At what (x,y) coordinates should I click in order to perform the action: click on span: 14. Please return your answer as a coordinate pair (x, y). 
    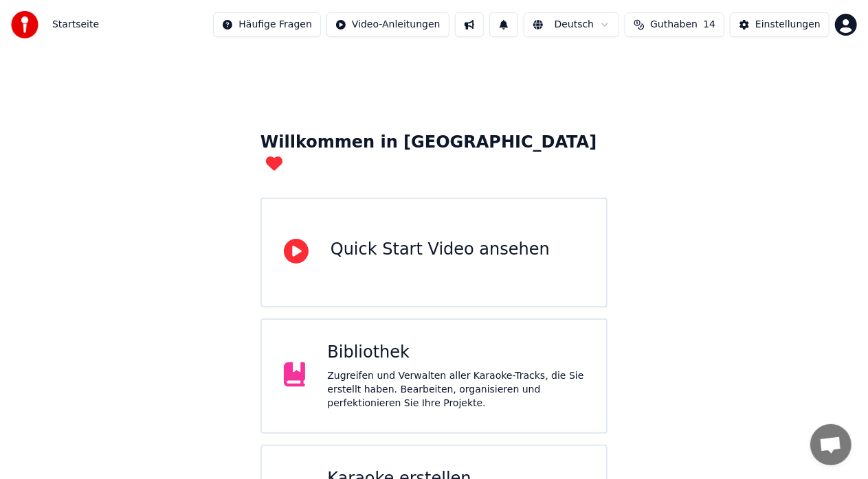
    Looking at the image, I should click on (709, 25).